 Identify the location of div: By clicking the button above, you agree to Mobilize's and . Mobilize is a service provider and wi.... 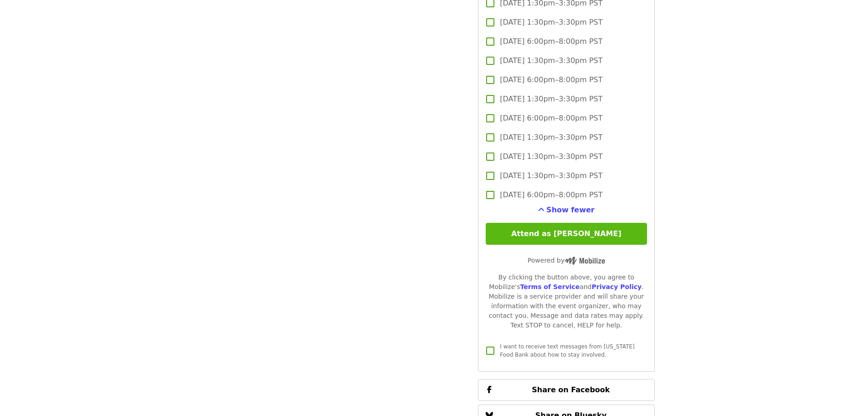
(566, 301).